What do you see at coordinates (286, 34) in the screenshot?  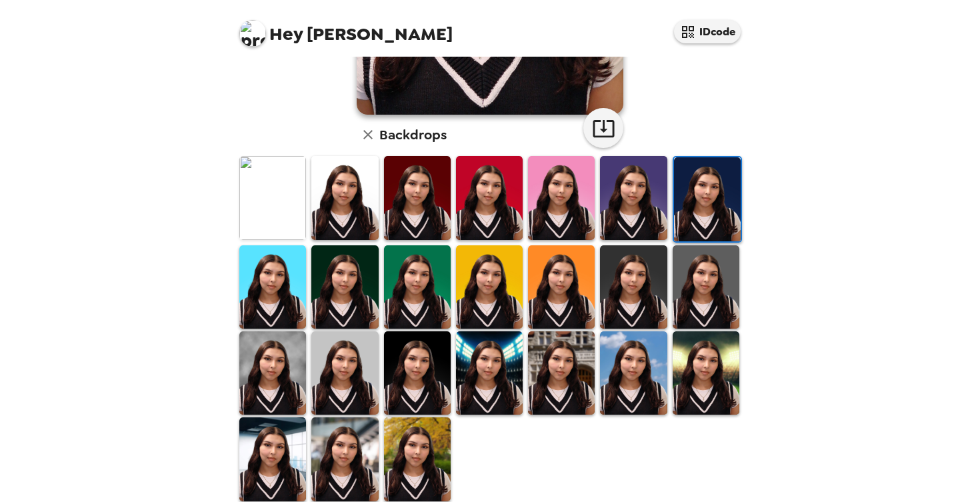 I see `span: Hey` at bounding box center [286, 34].